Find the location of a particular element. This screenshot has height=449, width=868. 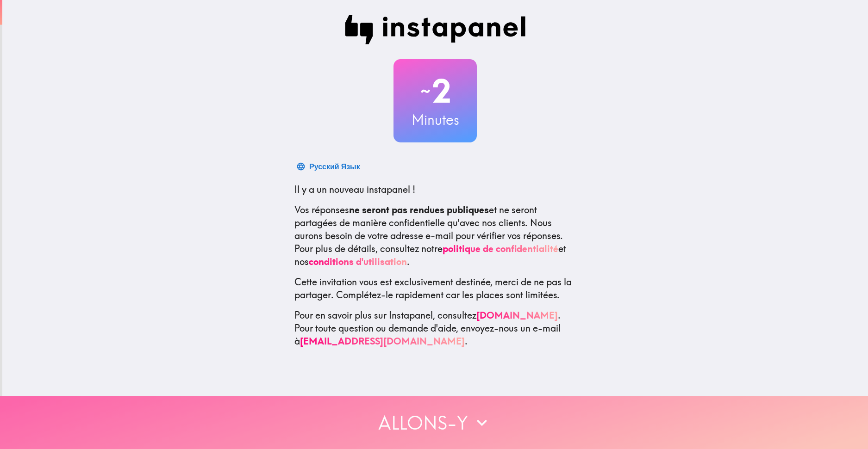

p: Vos réponses et ne seront partagées de manière confidentielle qu'avec nos clients. Nous aurons be... is located at coordinates (435, 236).